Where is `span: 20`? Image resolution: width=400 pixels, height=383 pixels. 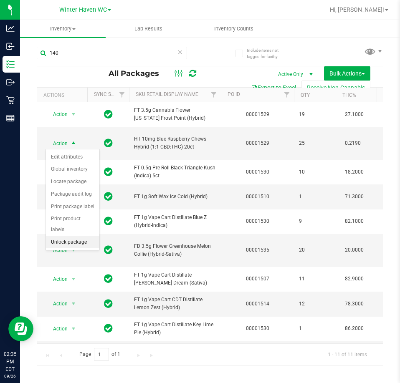
span: 20 is located at coordinates (315, 250).